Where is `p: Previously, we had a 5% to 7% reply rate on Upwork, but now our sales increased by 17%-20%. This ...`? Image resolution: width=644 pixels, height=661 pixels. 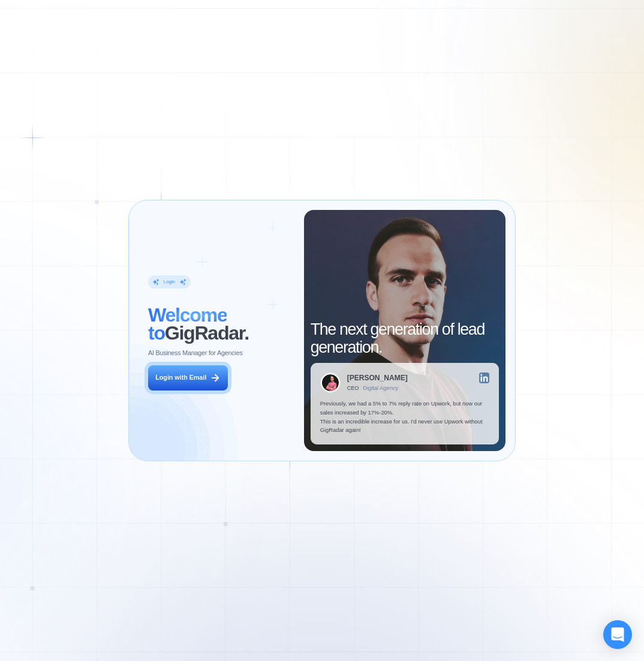 p: Previously, we had a 5% to 7% reply rate on Upwork, but now our sales increased by 17%-20%. This ... is located at coordinates (405, 417).